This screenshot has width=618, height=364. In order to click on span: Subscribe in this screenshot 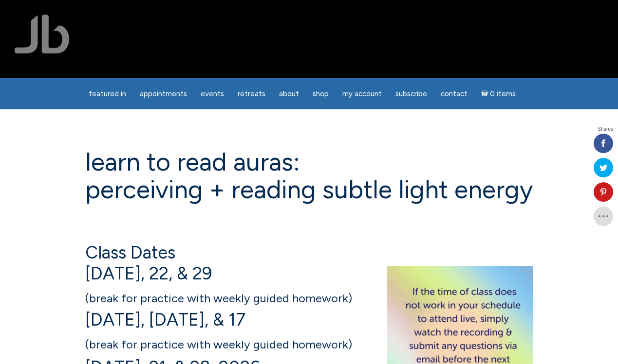, I will do `click(411, 94)`.